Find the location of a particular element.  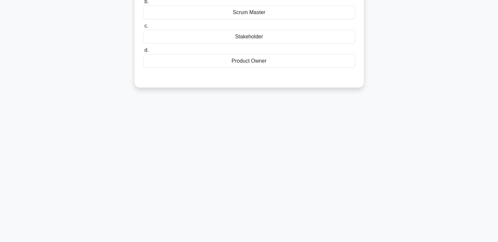

div: Scrum Master is located at coordinates (249, 12).